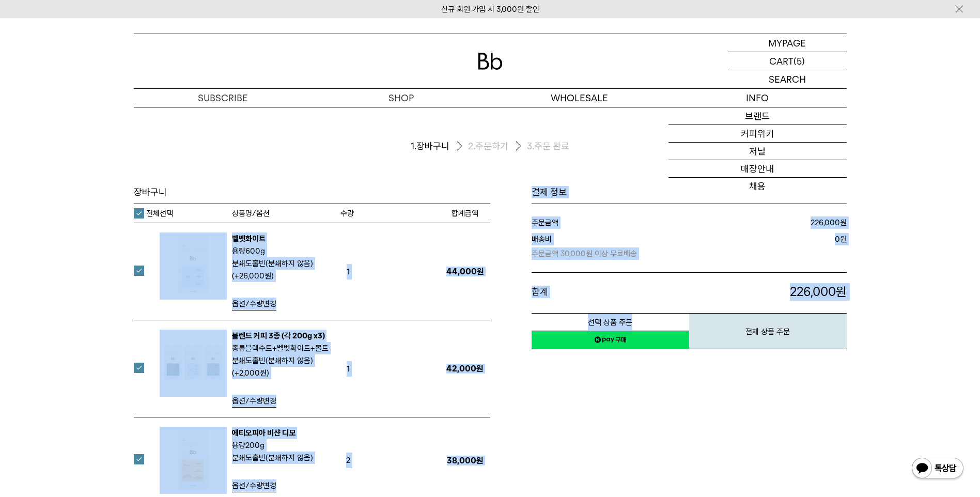  Describe the element at coordinates (610, 322) in the screenshot. I see `button: 선택 상품 주문` at that location.